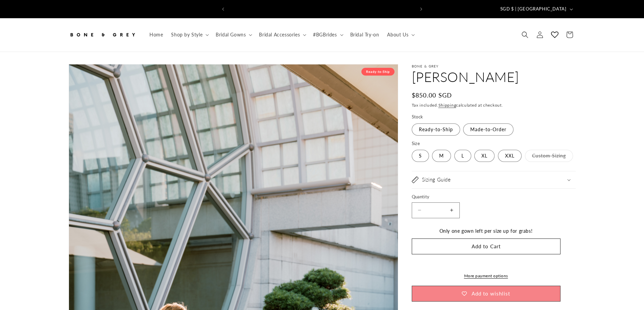 The image size is (644, 310). Describe the element at coordinates (189, 35) in the screenshot. I see `summary: Shop by Style` at that location.